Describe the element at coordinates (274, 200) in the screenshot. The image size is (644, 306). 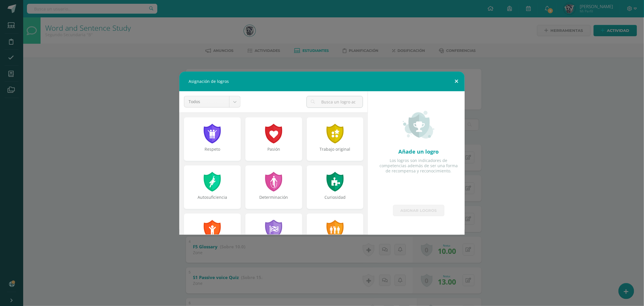
I see `div: Determinación` at that location.